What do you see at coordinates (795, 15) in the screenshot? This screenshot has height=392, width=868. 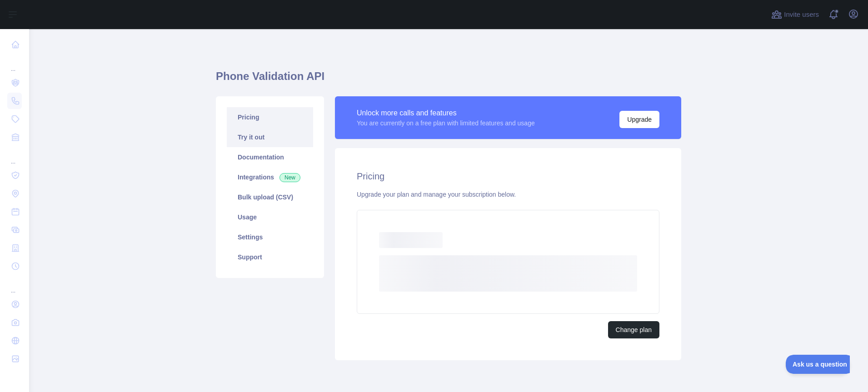 I see `button: Invite users` at bounding box center [795, 15].